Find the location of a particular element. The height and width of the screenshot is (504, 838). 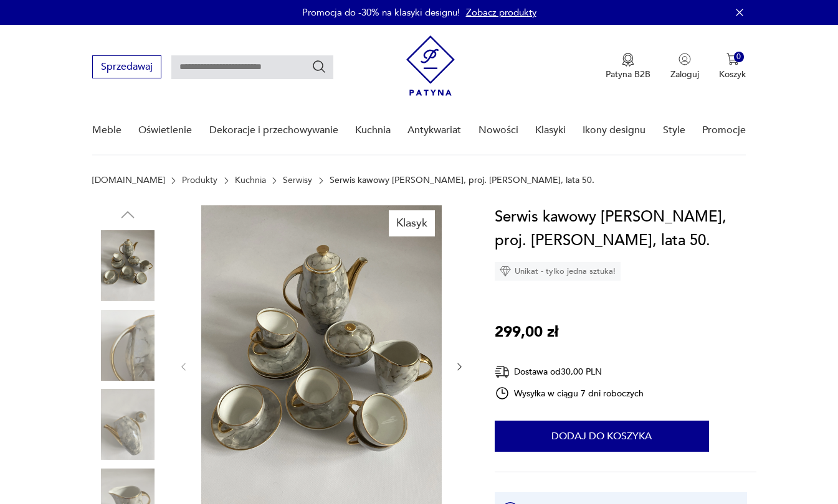

img: Ikonka użytkownika is located at coordinates (685, 59).